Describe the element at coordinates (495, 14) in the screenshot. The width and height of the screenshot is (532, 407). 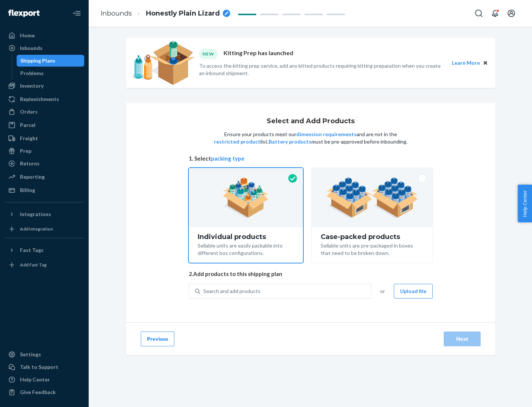
I see `button: Open notifications` at that location.